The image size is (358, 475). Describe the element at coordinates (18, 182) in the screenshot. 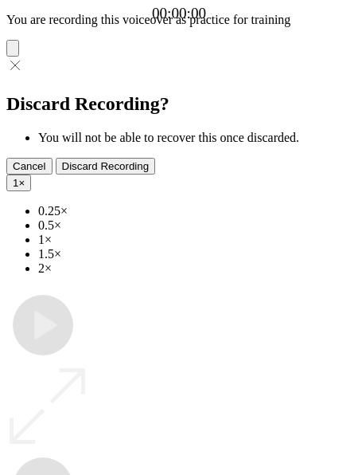

I see `button: 1×` at that location.